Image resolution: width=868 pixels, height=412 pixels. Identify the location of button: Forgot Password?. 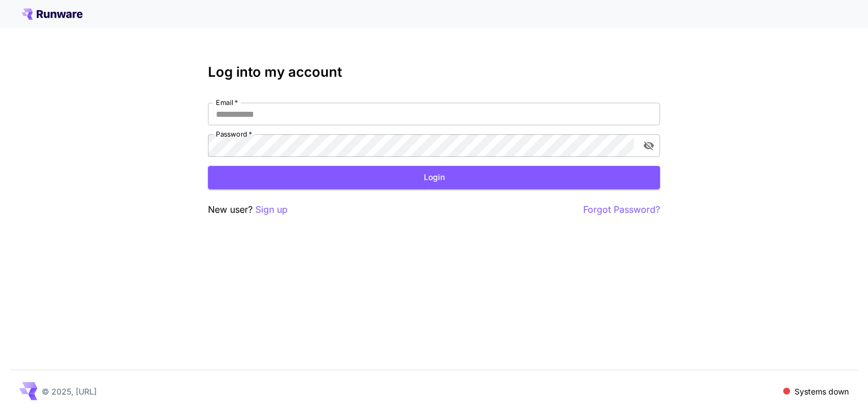
(622, 209).